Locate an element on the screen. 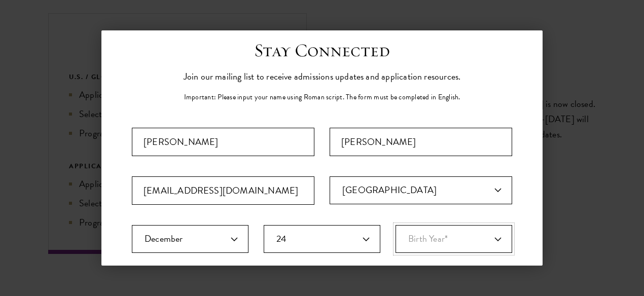  div: First Name* is located at coordinates (223, 142).